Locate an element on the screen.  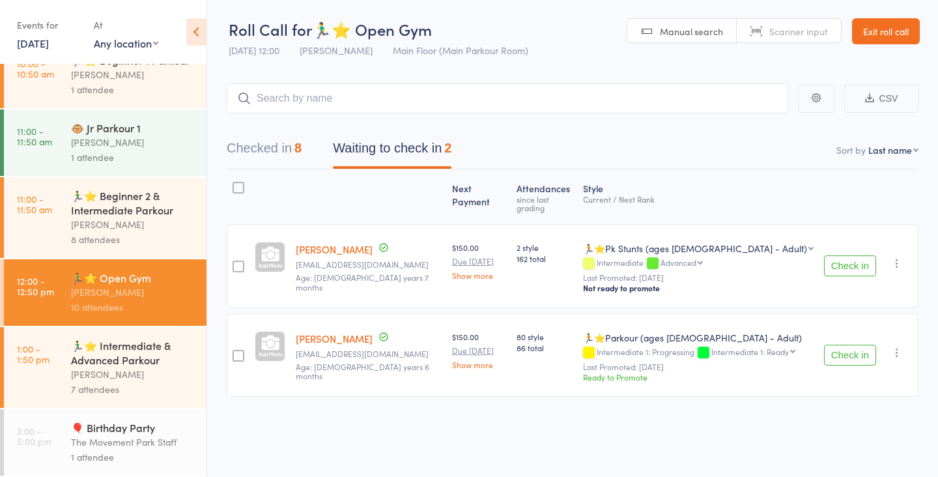
div: 8 attendees is located at coordinates (133, 239).